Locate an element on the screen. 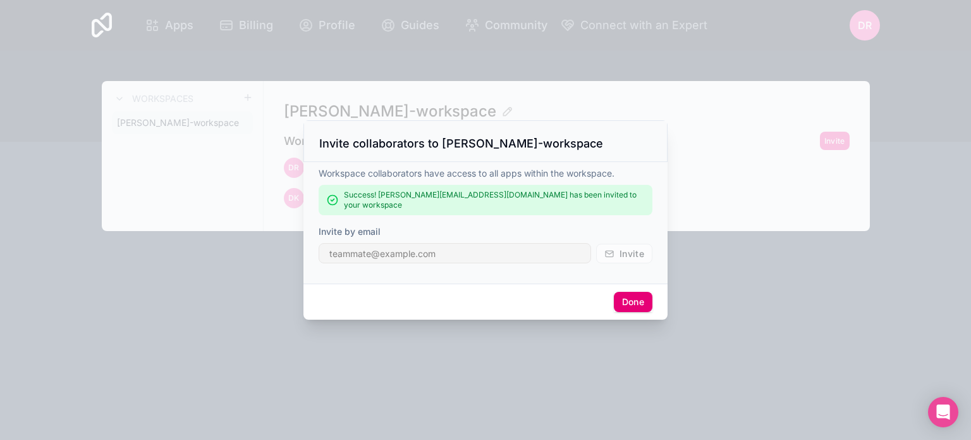  button: Done is located at coordinates (633, 302).